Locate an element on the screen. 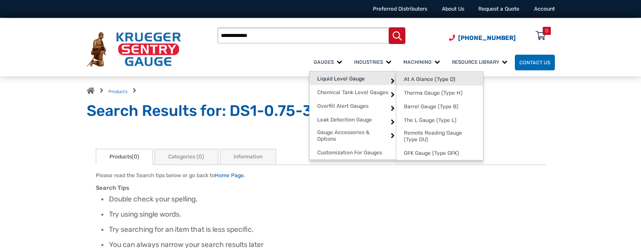 The width and height of the screenshot is (641, 248). span: Remote Reading Gauge (Type DU) is located at coordinates (439, 136).